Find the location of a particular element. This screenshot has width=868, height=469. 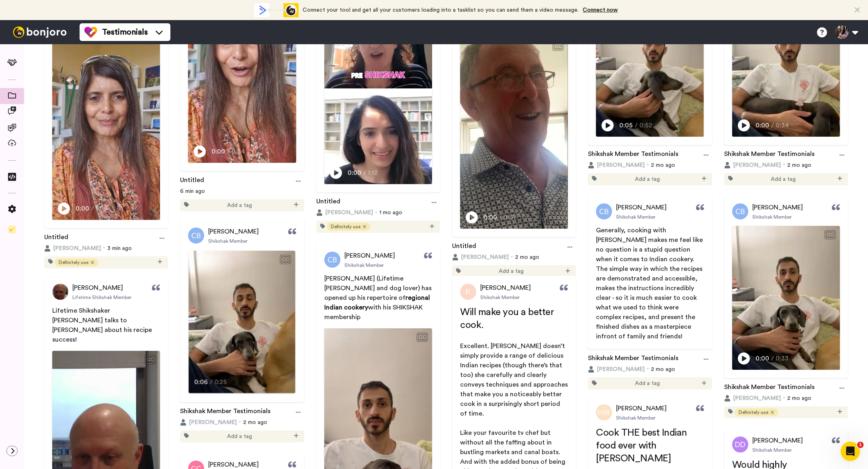

span: Testimonials is located at coordinates (125, 32).